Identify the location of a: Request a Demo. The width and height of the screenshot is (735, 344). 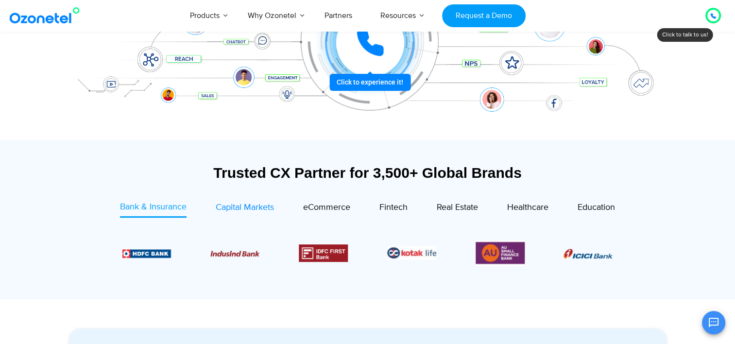
(483, 16).